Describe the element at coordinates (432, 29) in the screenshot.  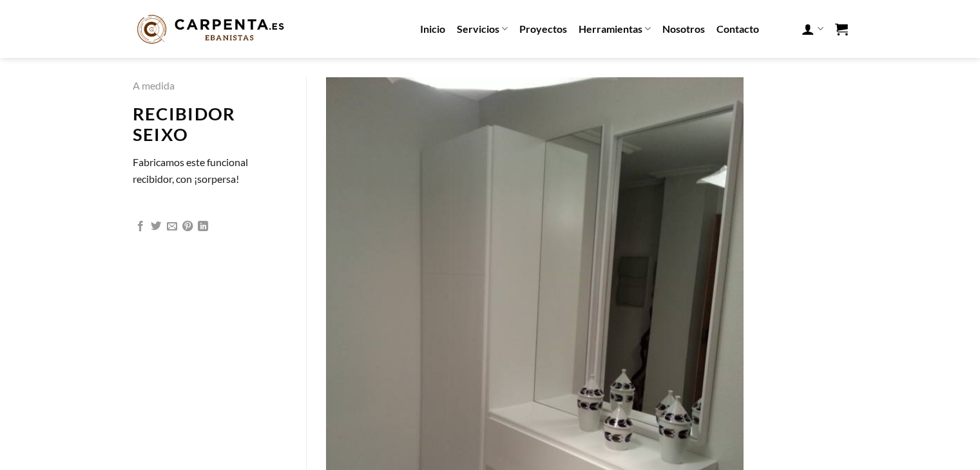
I see `a: Inicio` at that location.